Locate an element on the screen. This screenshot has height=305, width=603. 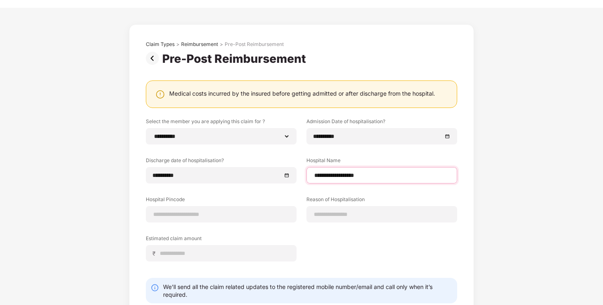
div: Reimbursement is located at coordinates (199, 44).